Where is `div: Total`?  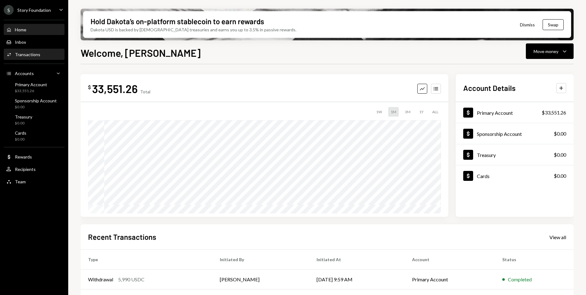 div: Total is located at coordinates (145, 92).